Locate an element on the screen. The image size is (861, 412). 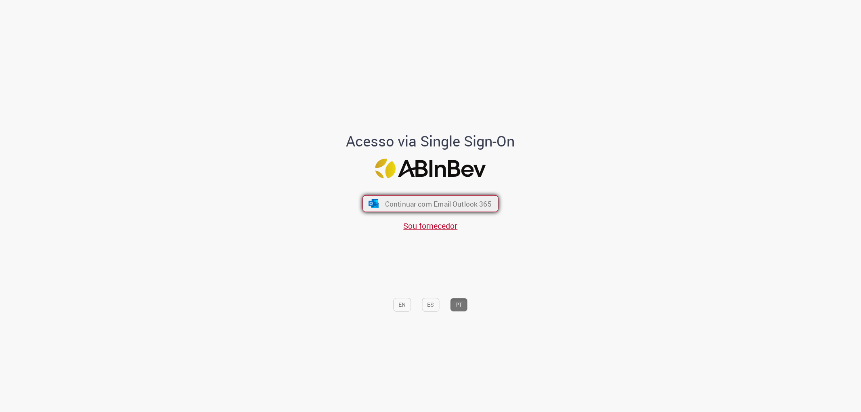
button: ES is located at coordinates (431, 305).